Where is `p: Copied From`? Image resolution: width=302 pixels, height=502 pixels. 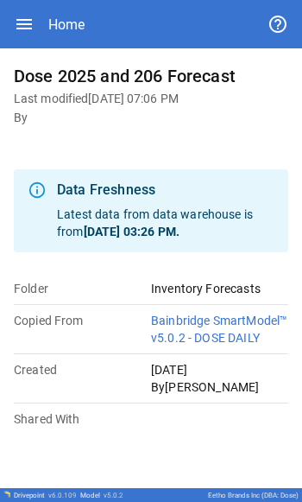
p: Copied From is located at coordinates (82, 320).